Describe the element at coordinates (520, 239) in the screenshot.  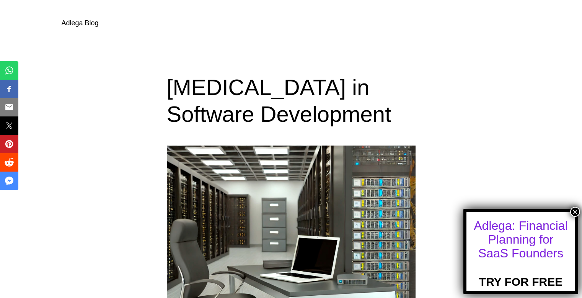
I see `div: Adlega: Financial Planning for SaaS Founders` at that location.